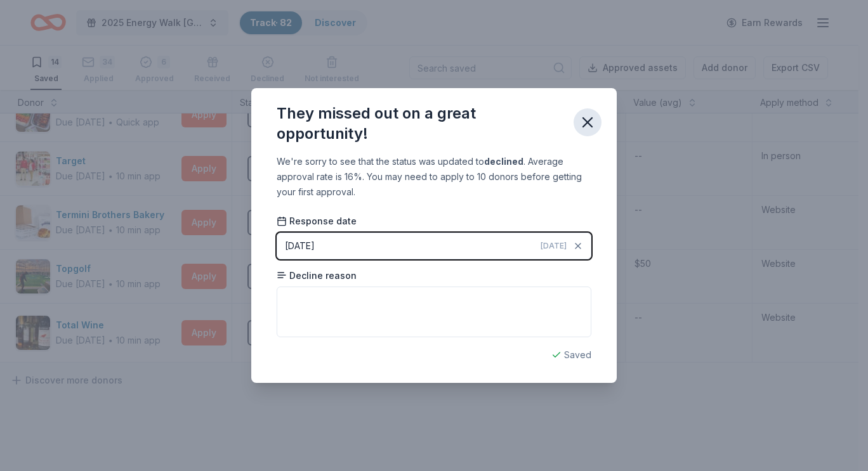 Image resolution: width=868 pixels, height=471 pixels. What do you see at coordinates (420, 124) in the screenshot?
I see `div: They missed out on a great opportunity!` at bounding box center [420, 124].